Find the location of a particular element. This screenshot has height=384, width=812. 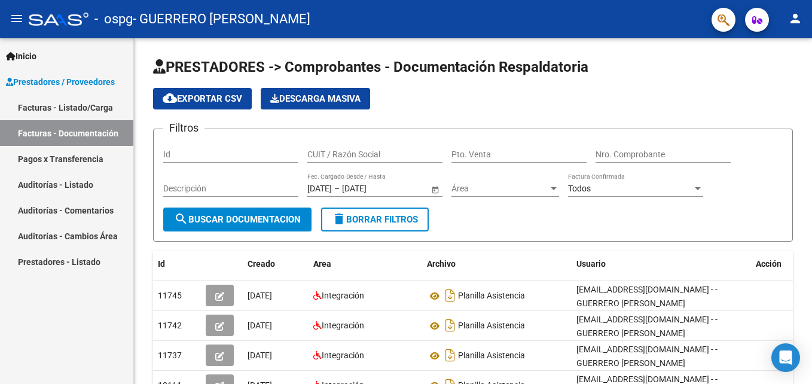

input: Fecha inicio is located at coordinates (319, 188).